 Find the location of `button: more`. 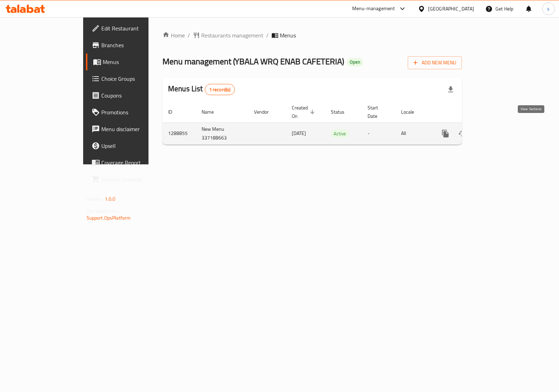

button: more is located at coordinates (445, 134).